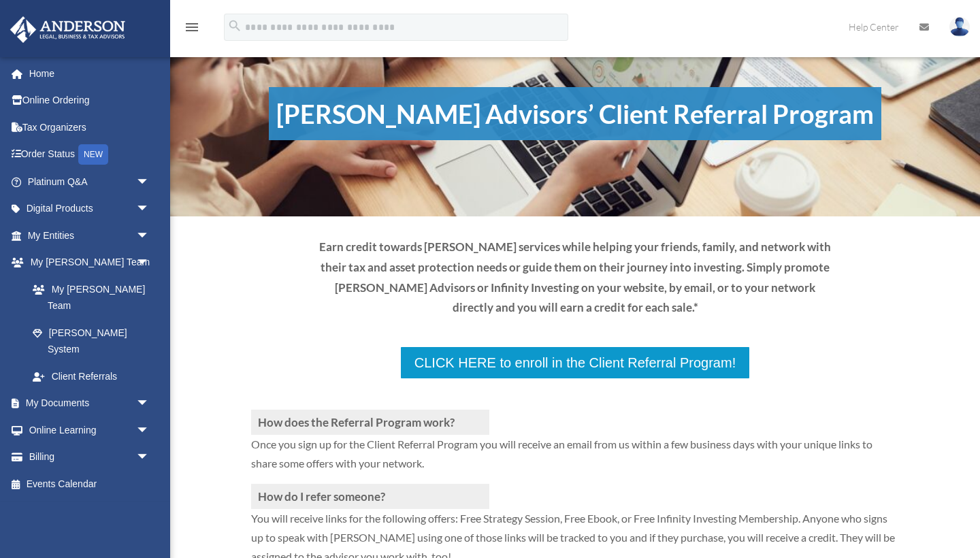  I want to click on a: Client Referrals, so click(91, 376).